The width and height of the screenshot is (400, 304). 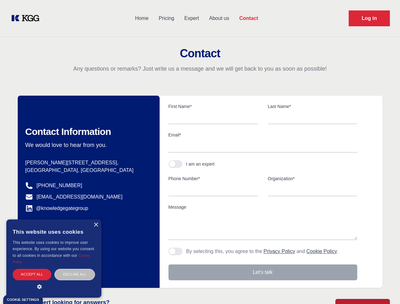 What do you see at coordinates (263, 135) in the screenshot?
I see `label: Email*` at bounding box center [263, 135].